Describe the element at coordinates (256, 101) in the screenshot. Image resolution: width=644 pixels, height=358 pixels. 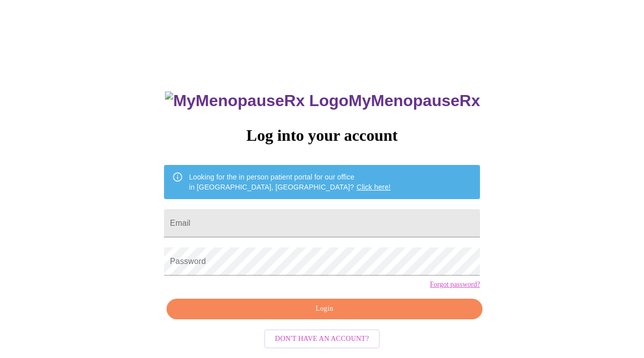
I see `img: MyMenopauseRx Logo` at that location.